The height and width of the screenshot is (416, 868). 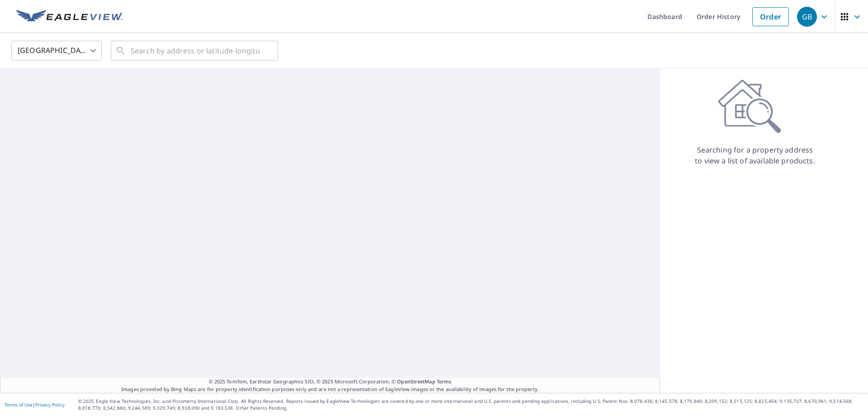 What do you see at coordinates (70, 17) in the screenshot?
I see `img: EV Logo` at bounding box center [70, 17].